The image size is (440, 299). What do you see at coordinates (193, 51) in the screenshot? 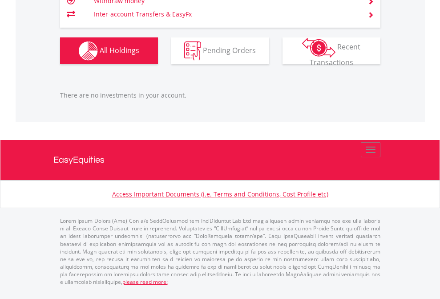
I see `img: pending_instructions-wht.png` at bounding box center [193, 51].